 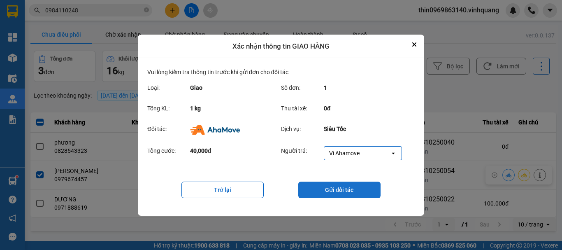 I want to click on div: Giao, so click(x=232, y=88).